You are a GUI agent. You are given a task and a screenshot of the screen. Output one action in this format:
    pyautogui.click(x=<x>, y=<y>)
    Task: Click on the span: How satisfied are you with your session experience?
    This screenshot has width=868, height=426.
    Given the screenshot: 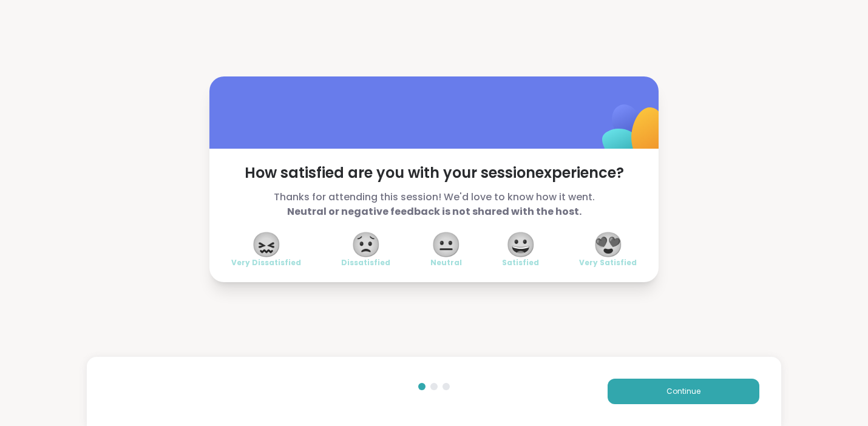 What is the action you would take?
    pyautogui.click(x=434, y=173)
    